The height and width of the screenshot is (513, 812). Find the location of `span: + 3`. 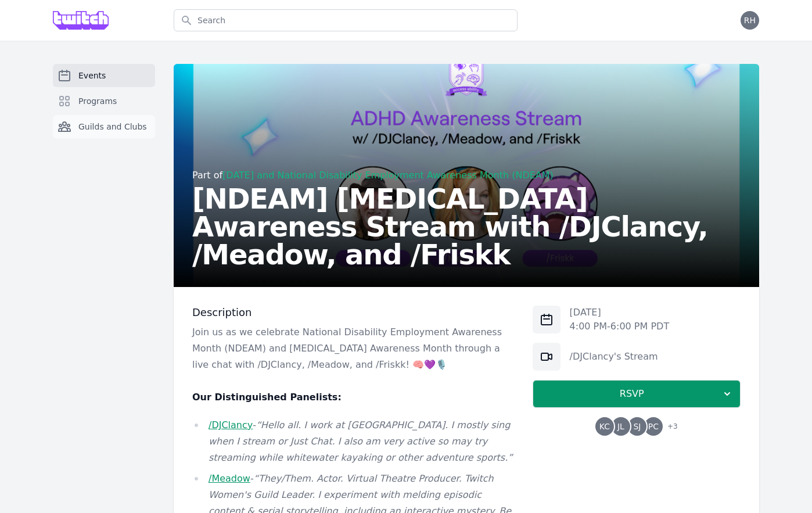

span: + 3 is located at coordinates (669, 428).